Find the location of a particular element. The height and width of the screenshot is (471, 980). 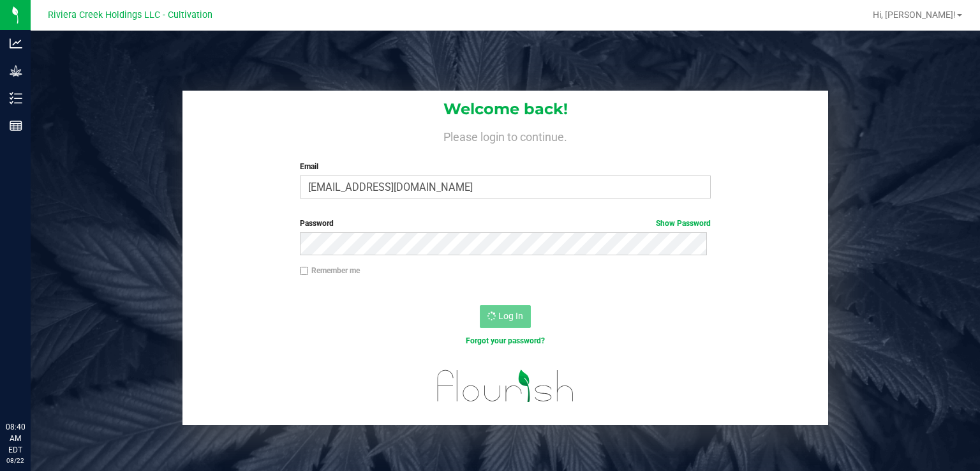

h4: Please login to continue. is located at coordinates (505, 135).